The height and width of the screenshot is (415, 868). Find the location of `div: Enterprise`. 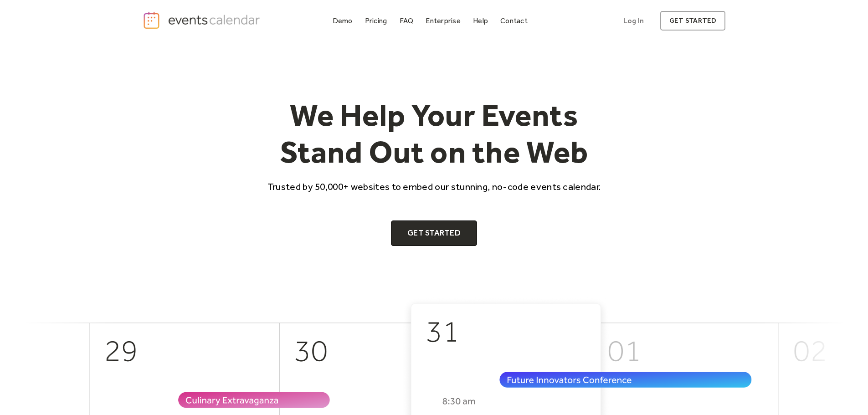

div: Enterprise is located at coordinates (443, 21).